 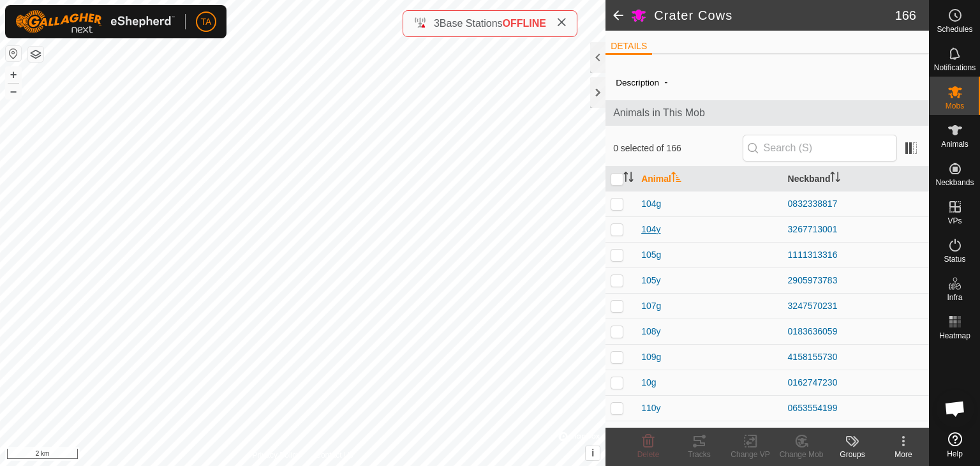 What do you see at coordinates (855, 179) in the screenshot?
I see `th: Neckband` at bounding box center [855, 179].